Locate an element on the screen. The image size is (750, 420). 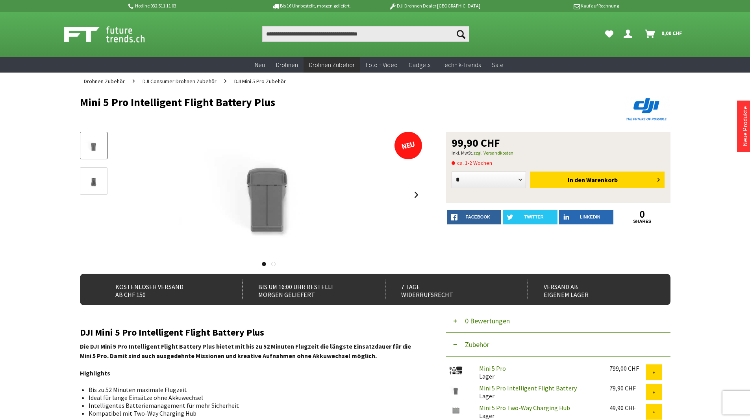
strong: Die DJI Mini 5 Pro Intelligent Flight Battery Plus bietet mit bis zu 52 Minuten Flugzeit die läng... is located at coordinates (245, 351).